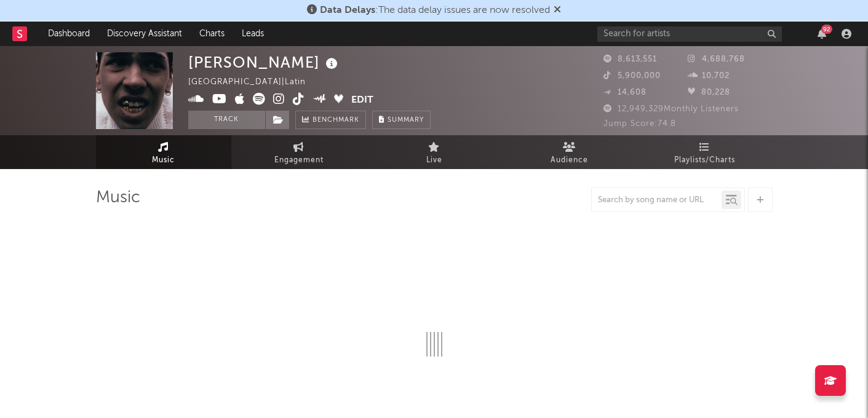 Image resolution: width=868 pixels, height=418 pixels. I want to click on a: Music, so click(163, 151).